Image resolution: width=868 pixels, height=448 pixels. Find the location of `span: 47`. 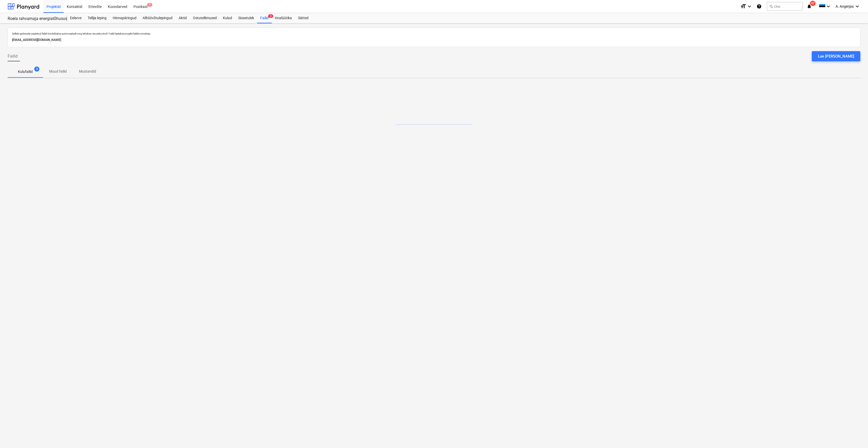

span: 47 is located at coordinates (813, 3).